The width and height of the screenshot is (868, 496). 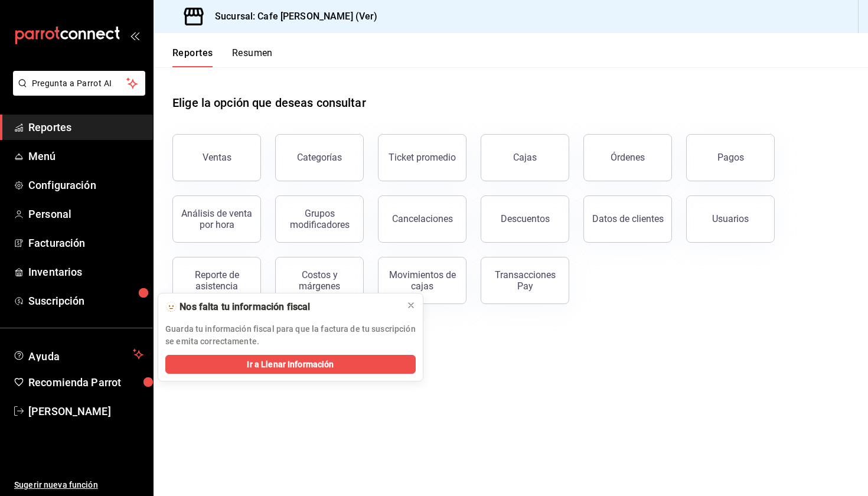 What do you see at coordinates (217, 157) in the screenshot?
I see `div: Ventas` at bounding box center [217, 157].